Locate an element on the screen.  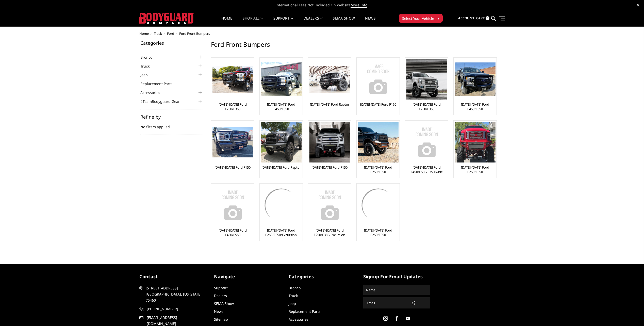
span: 0 is located at coordinates (488, 18).